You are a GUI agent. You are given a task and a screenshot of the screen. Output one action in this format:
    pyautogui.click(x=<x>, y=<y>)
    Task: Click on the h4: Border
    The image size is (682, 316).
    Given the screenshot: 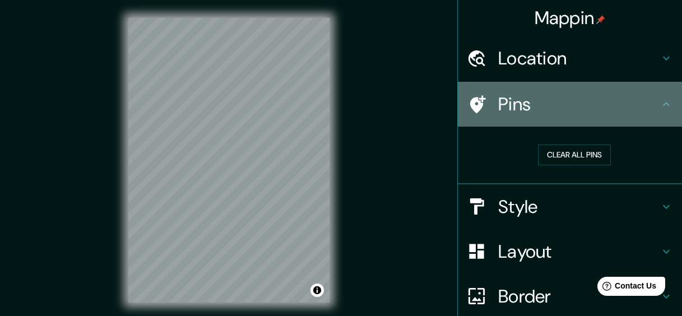 What is the action you would take?
    pyautogui.click(x=579, y=296)
    